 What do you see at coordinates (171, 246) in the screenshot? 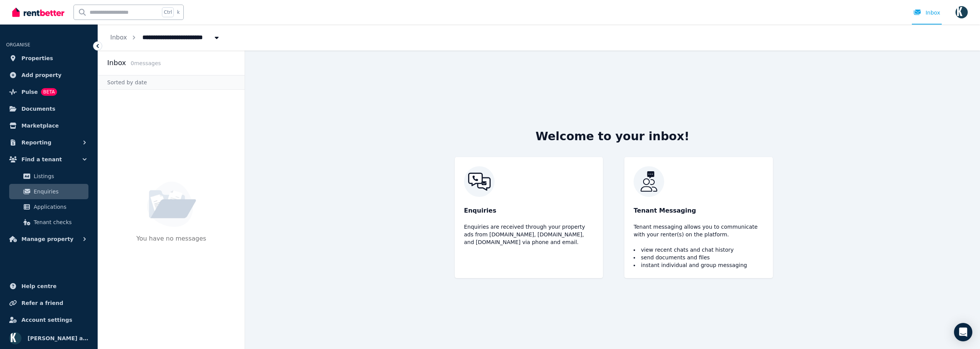
I see `p: You have no messages` at bounding box center [171, 246].